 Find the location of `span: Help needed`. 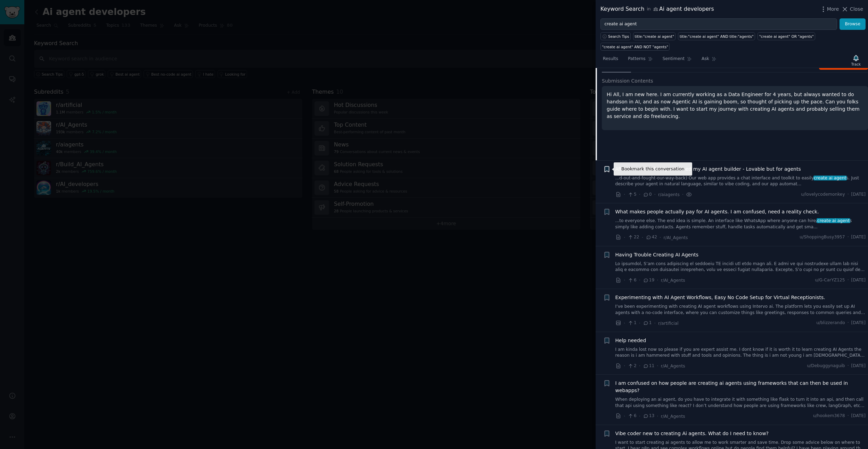

span: Help needed is located at coordinates (631, 340).